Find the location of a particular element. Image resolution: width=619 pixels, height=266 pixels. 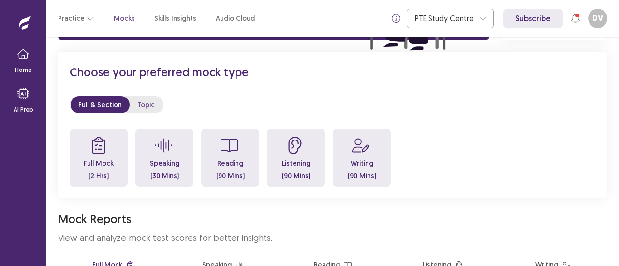

p: Choose your preferred mock type is located at coordinates (159, 72).